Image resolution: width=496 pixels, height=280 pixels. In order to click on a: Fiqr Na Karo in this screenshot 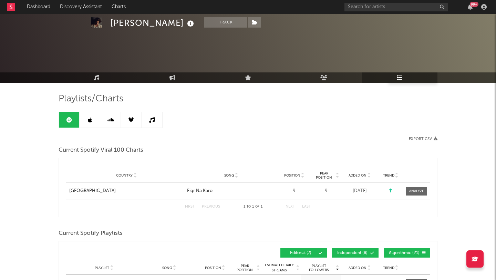, I will do `click(231, 191)`.